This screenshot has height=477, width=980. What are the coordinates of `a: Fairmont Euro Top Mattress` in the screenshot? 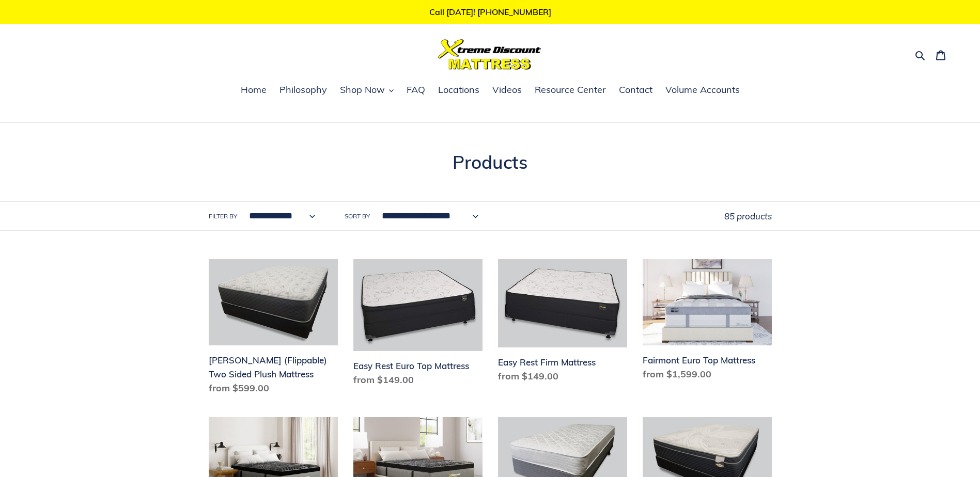 It's located at (707, 322).